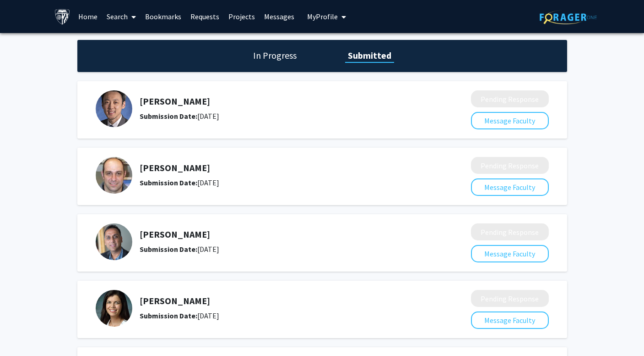 This screenshot has height=356, width=644. I want to click on span: My Profile, so click(323, 16).